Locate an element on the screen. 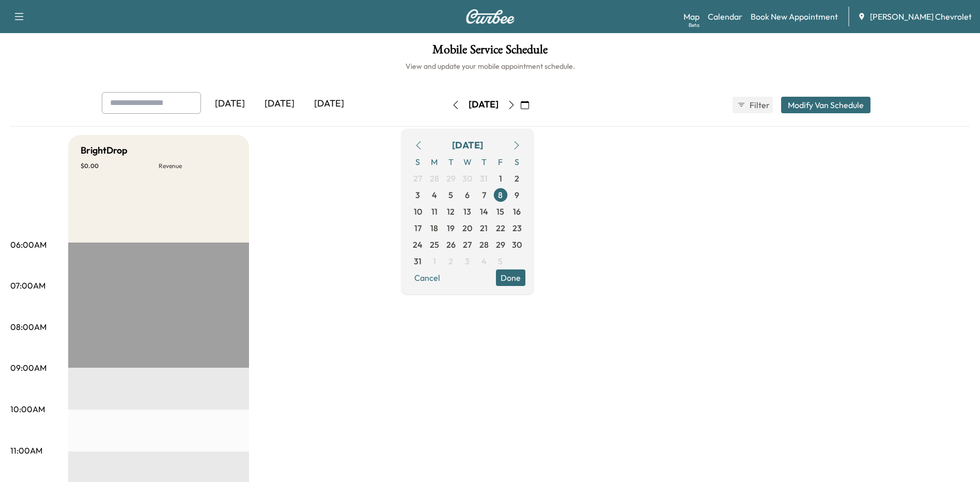  span: Filter is located at coordinates (759, 105).